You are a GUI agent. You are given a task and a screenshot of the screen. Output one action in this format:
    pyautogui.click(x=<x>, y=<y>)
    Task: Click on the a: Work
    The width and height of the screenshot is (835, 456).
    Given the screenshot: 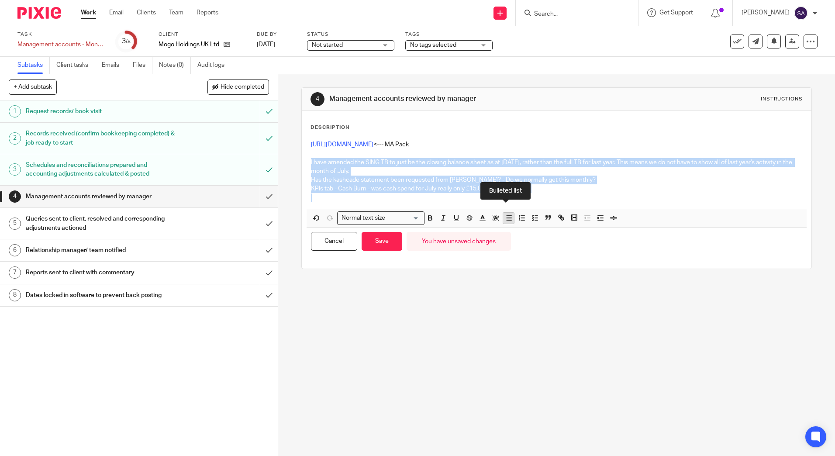 What is the action you would take?
    pyautogui.click(x=88, y=13)
    